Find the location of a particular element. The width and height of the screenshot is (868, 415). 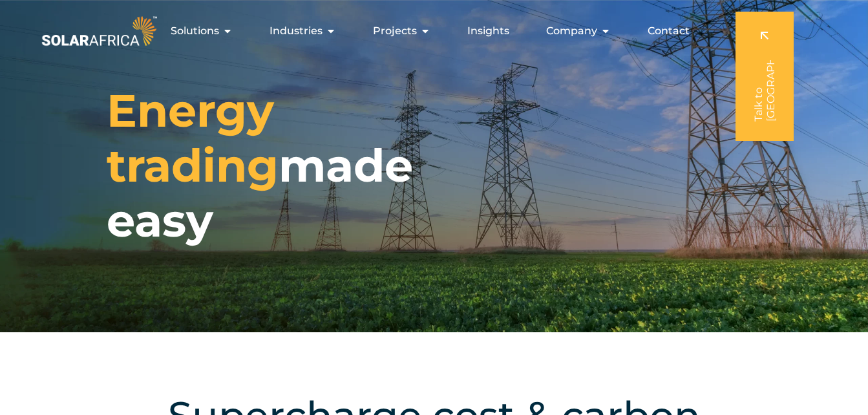

span: Industries is located at coordinates (296, 31).